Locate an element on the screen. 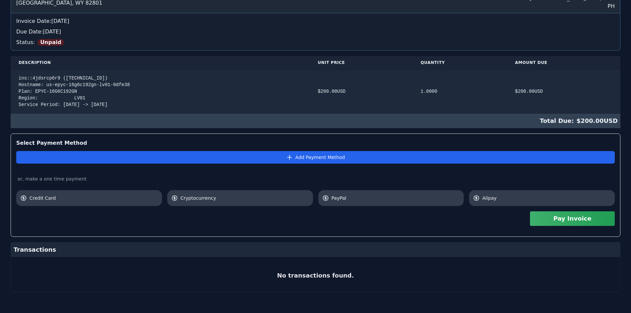 This screenshot has height=313, width=631. th: Amount Due is located at coordinates (564, 63).